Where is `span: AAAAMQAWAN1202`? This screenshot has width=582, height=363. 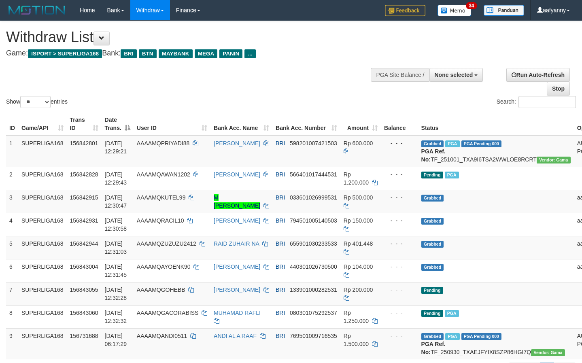
span: AAAAMQAWAN1202 is located at coordinates (164, 175).